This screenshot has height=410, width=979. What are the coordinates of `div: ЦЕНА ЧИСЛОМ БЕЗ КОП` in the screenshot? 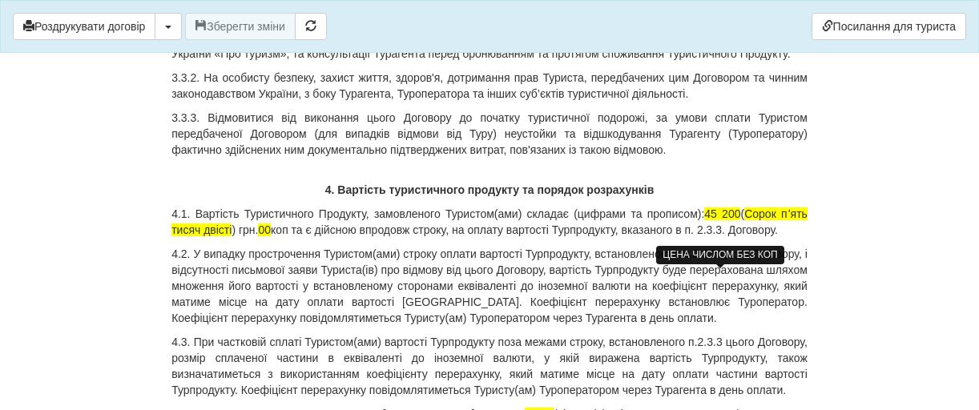 It's located at (720, 255).